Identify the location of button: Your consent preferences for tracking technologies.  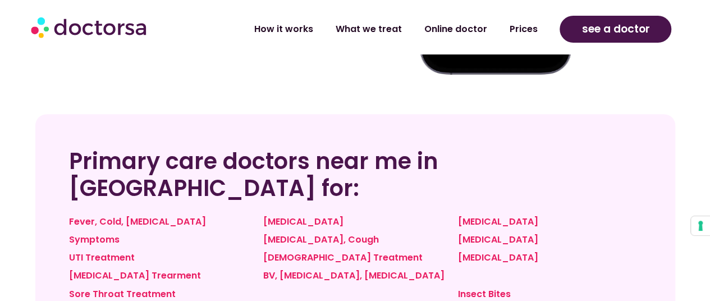
(701, 226).